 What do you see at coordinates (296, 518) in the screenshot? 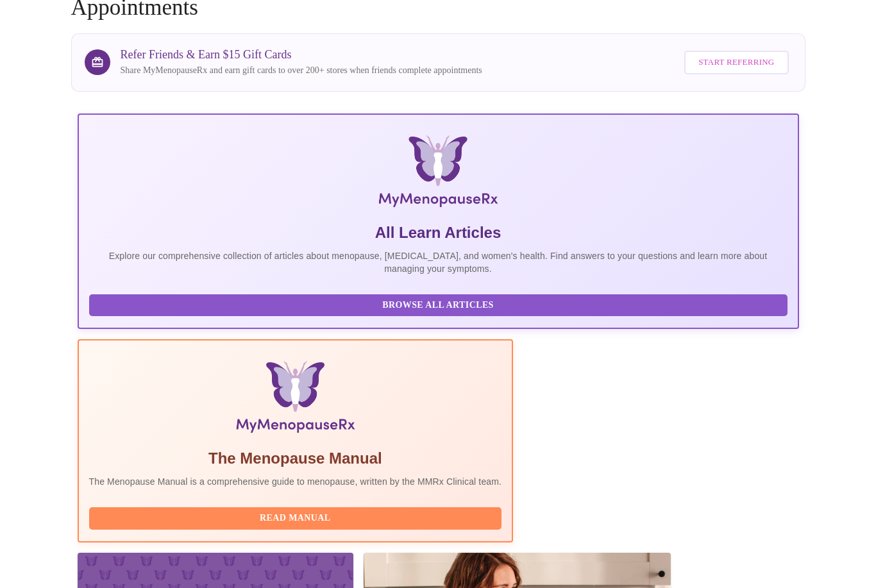
I see `span: Read Manual` at bounding box center [296, 518].